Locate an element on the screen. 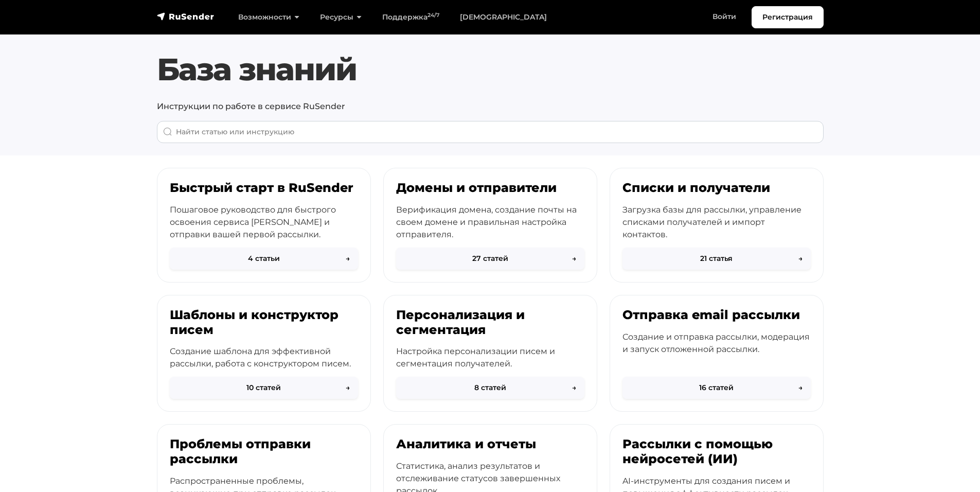  h3: Персонализация и сегментация is located at coordinates (490, 323).